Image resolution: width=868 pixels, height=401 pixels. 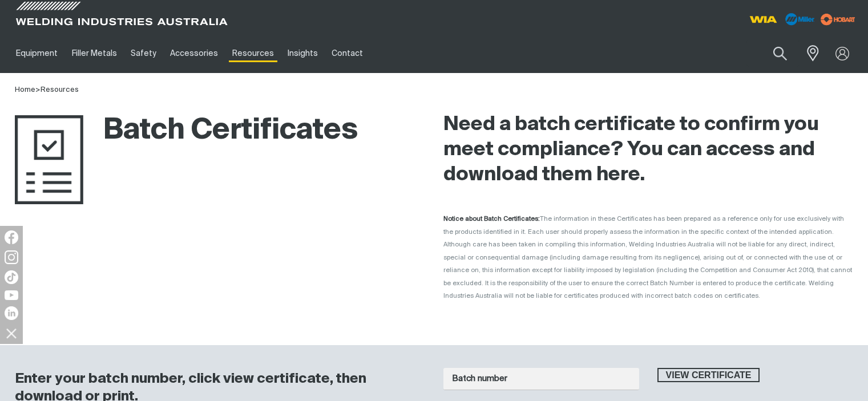 What do you see at coordinates (11, 237) in the screenshot?
I see `img: Facebook` at bounding box center [11, 237].